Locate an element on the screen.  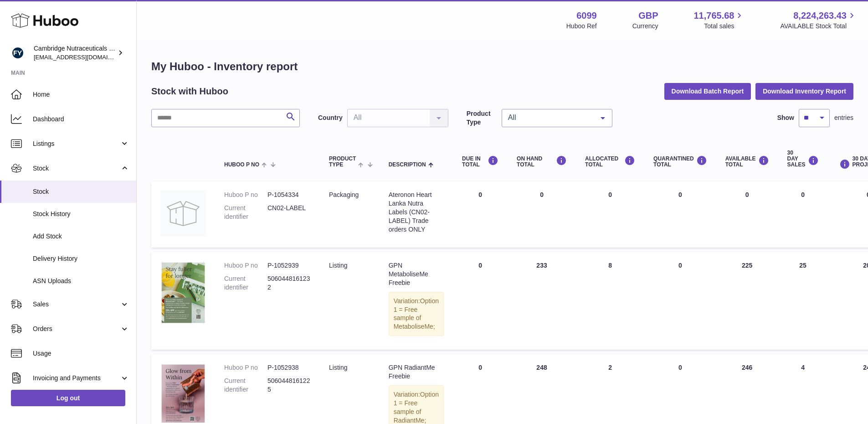
span: Home is located at coordinates (81, 94).